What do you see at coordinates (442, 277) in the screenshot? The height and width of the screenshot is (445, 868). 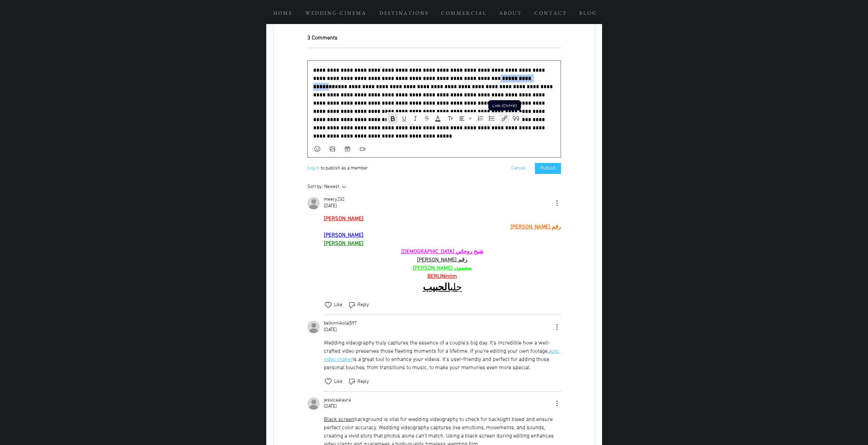 I see `a: BERLINintim` at bounding box center [442, 277].